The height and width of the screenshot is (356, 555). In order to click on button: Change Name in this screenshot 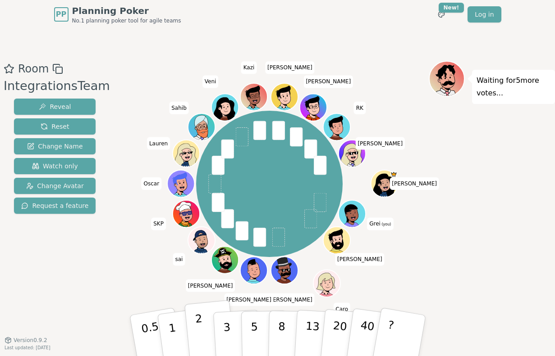, I will do `click(55, 146)`.